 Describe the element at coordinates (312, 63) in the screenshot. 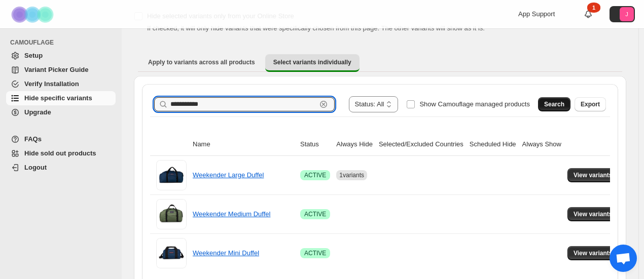

I see `button: Select variants individually` at that location.